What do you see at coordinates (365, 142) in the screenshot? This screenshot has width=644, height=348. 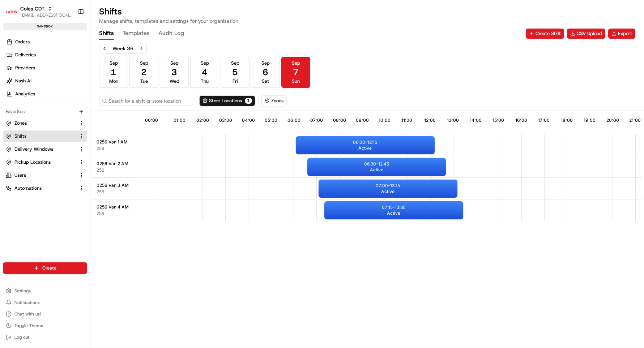 I see `p: 06:00 - 12:15` at bounding box center [365, 142].